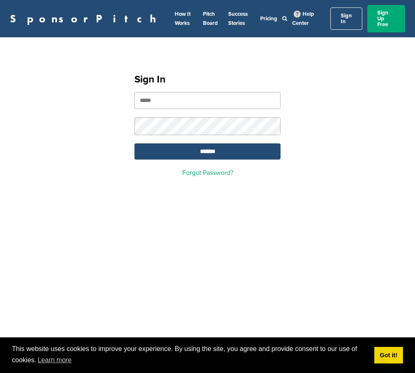  Describe the element at coordinates (189, 355) in the screenshot. I see `span: This website uses cookies to improve your experience. By using the site, you agree and provide co...` at that location.